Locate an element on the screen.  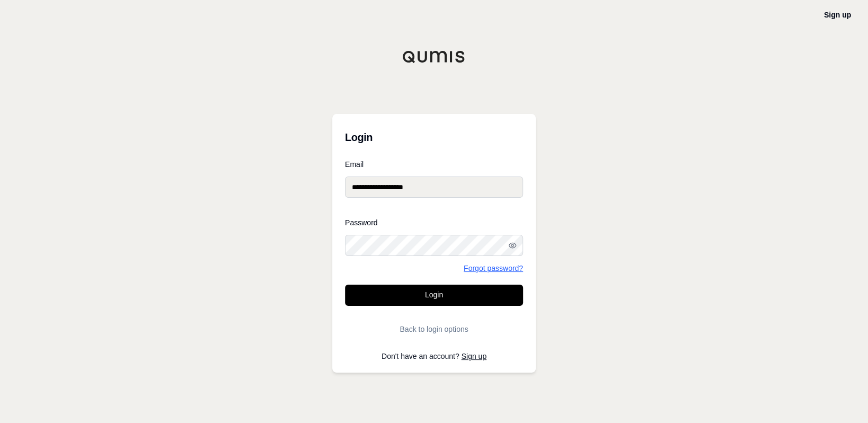
p: Don't have an account? is located at coordinates (434, 356).